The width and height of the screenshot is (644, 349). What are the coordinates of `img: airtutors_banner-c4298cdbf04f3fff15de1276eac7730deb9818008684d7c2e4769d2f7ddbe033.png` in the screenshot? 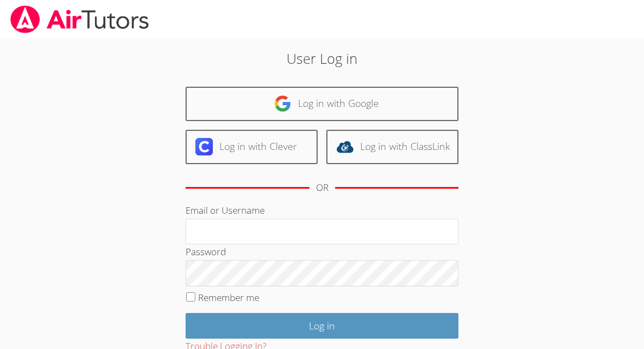 It's located at (80, 19).